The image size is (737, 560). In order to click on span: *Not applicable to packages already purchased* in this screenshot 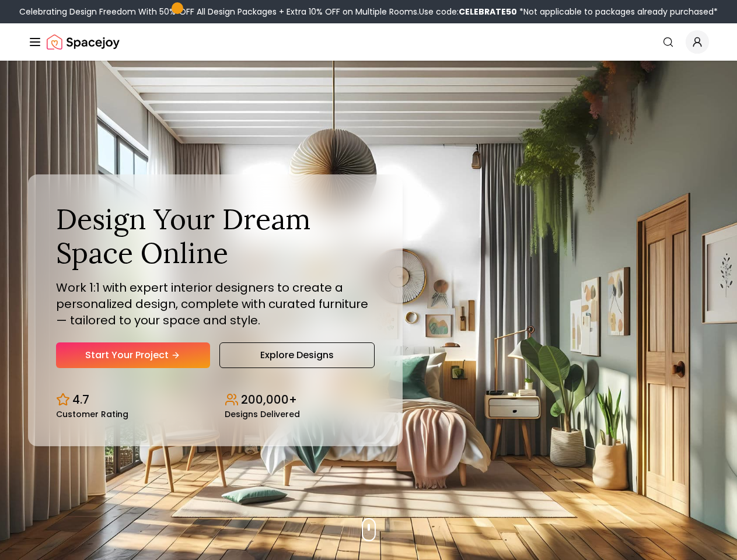, I will do `click(617, 11)`.